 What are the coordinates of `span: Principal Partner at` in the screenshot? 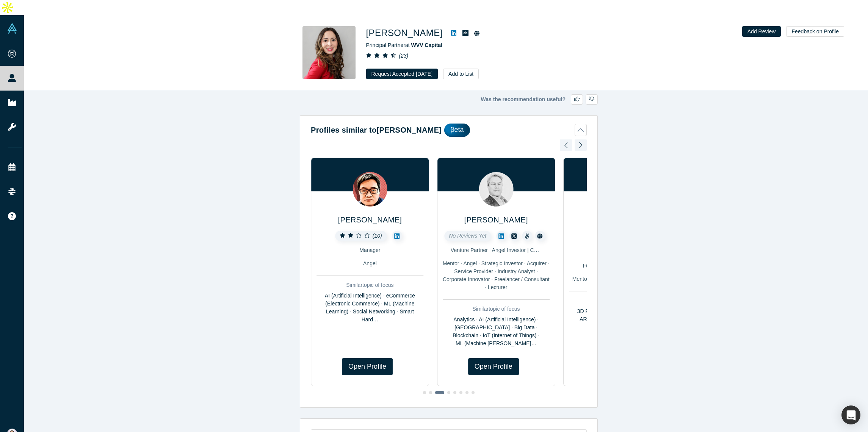 It's located at (404, 45).